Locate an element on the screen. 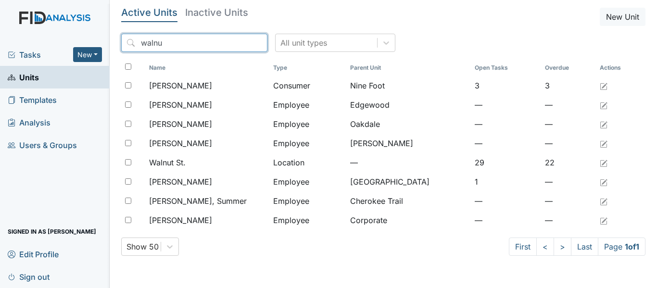  span: Page is located at coordinates (621, 247).